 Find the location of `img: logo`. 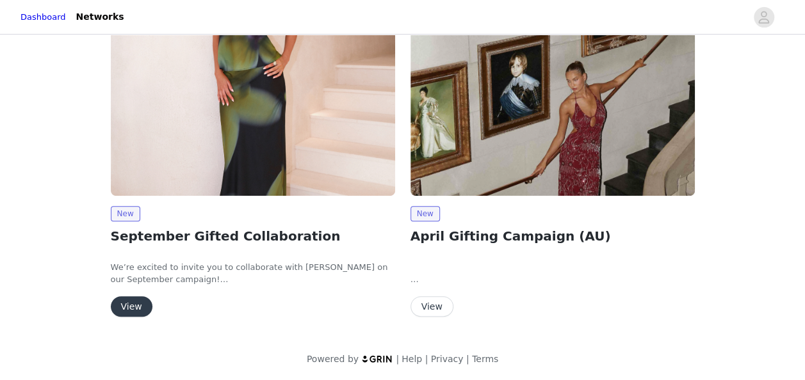

img: logo is located at coordinates (377, 359).